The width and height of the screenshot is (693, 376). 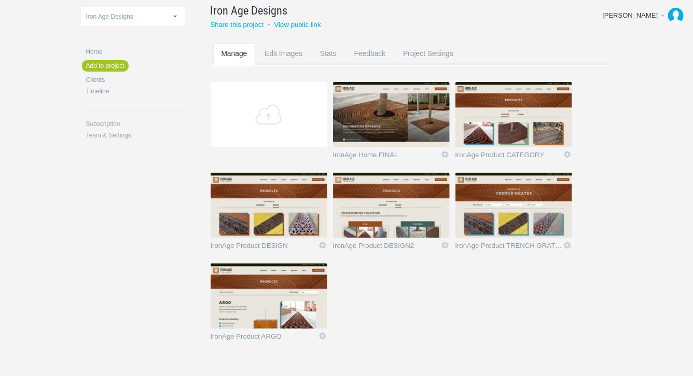 I want to click on img: themediumnet_iww4vr_thumb.jpg, so click(x=513, y=205).